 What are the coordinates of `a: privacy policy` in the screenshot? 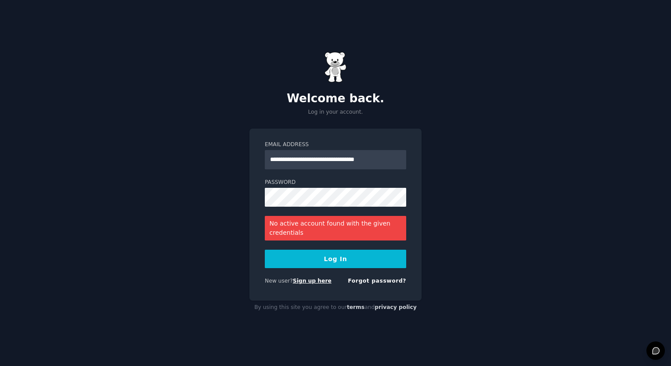 It's located at (395, 307).